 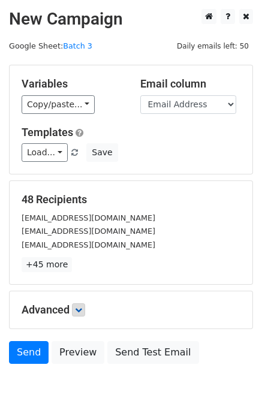 What do you see at coordinates (47, 132) in the screenshot?
I see `a: Templates` at bounding box center [47, 132].